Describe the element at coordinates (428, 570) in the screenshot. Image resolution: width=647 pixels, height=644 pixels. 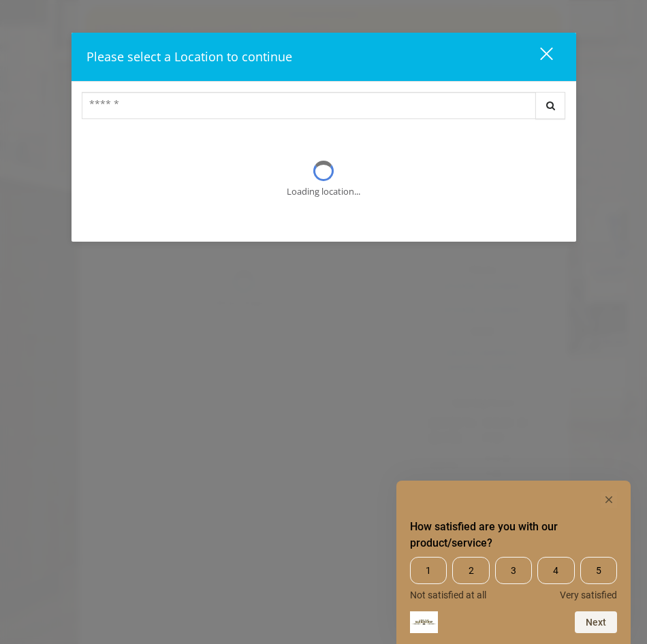
I see `span: 1` at that location.